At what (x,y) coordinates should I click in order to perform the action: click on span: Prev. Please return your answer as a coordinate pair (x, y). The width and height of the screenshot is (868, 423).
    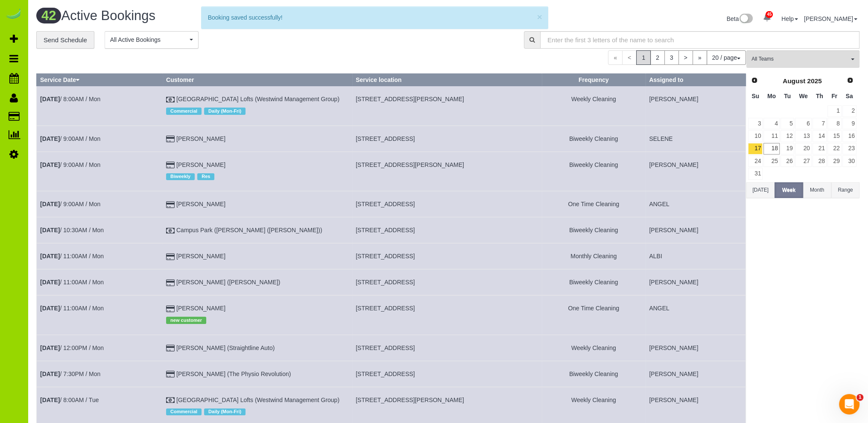
    Looking at the image, I should click on (754, 81).